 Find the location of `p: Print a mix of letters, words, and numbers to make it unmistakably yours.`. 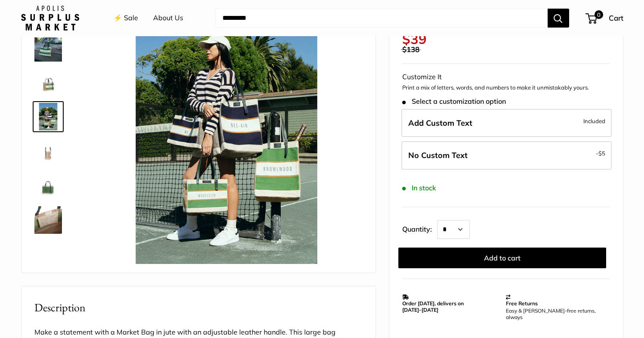

p: Print a mix of letters, words, and numbers to make it unmistakably yours. is located at coordinates (506, 88).